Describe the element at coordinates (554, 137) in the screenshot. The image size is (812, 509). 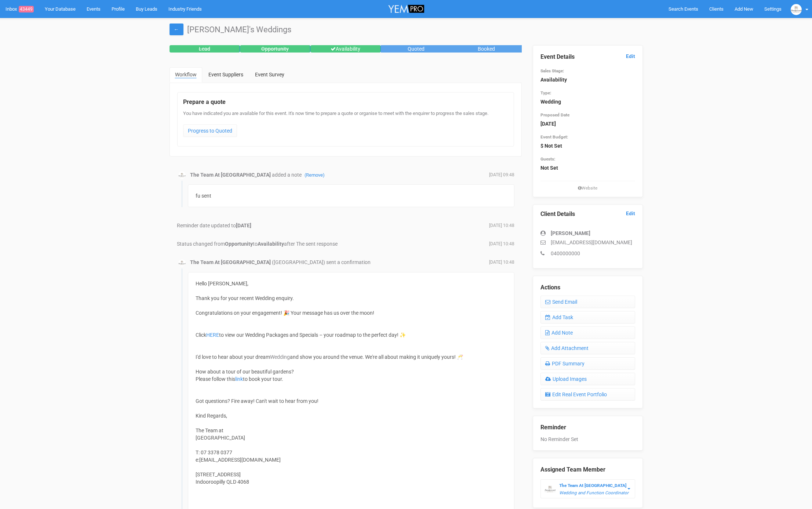
I see `small: Event Budget:` at that location.